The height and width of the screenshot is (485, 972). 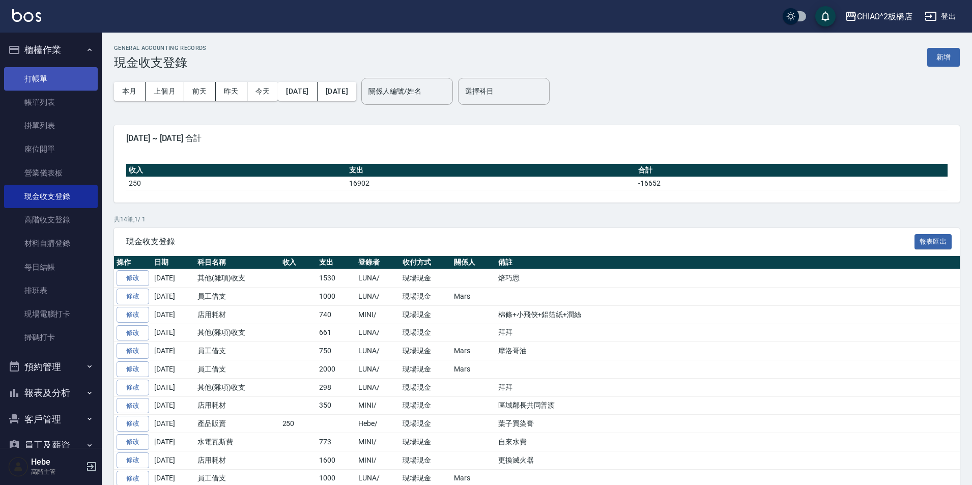 What do you see at coordinates (232, 91) in the screenshot?
I see `button: 昨天` at bounding box center [232, 91].